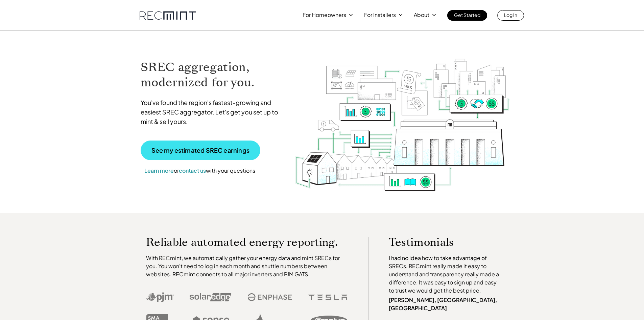 The width and height of the screenshot is (644, 320). I want to click on p: For Installers, so click(380, 15).